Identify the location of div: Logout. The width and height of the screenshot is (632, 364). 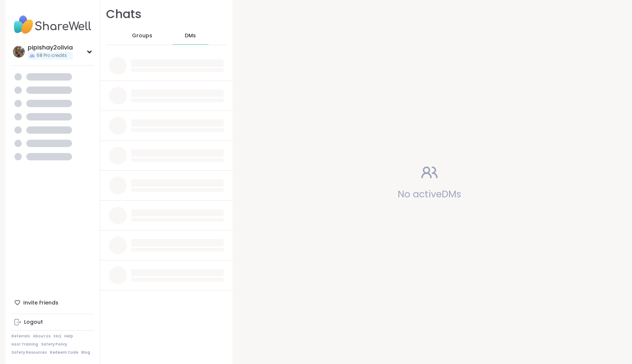
(33, 322).